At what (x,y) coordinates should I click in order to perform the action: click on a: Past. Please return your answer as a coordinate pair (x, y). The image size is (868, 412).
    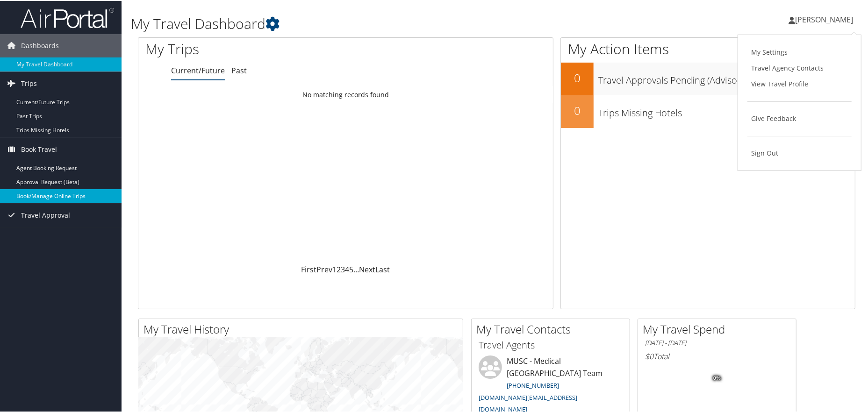
    Looking at the image, I should click on (239, 70).